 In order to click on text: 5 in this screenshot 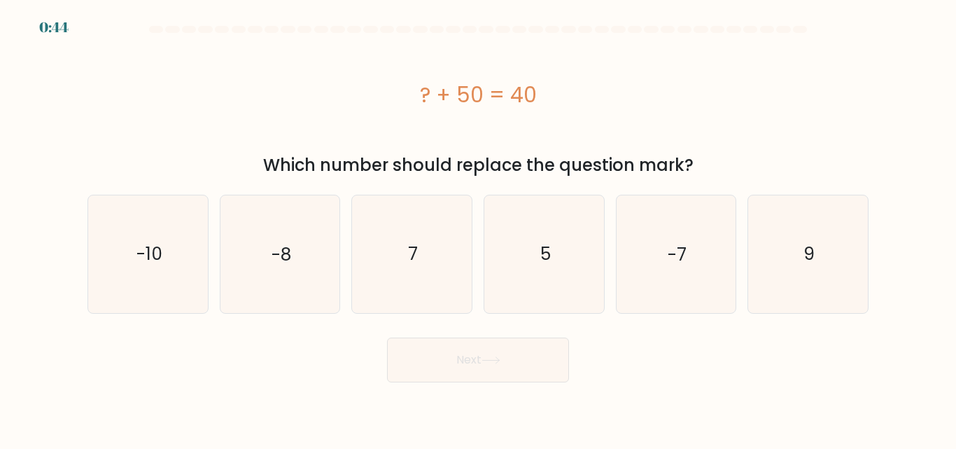, I will do `click(544, 253)`.